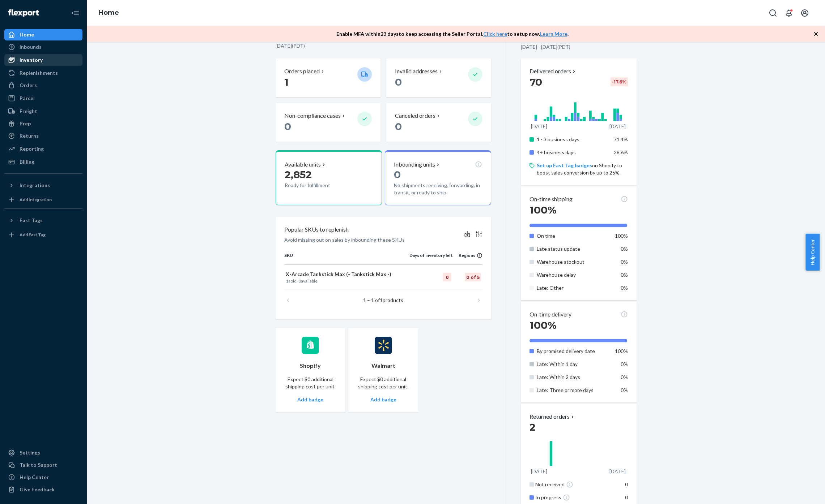 This screenshot has height=504, width=825. I want to click on a: Orders, so click(43, 86).